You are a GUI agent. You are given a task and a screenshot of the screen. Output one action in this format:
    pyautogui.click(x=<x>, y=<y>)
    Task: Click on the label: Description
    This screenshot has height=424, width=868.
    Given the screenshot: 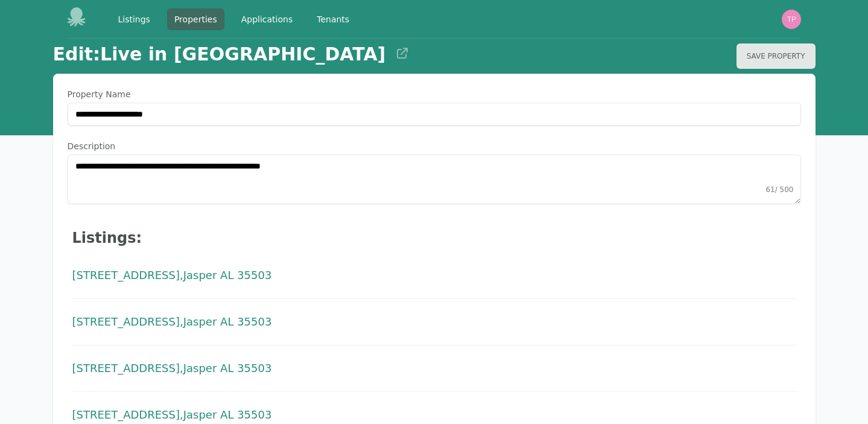 What is the action you would take?
    pyautogui.click(x=434, y=146)
    